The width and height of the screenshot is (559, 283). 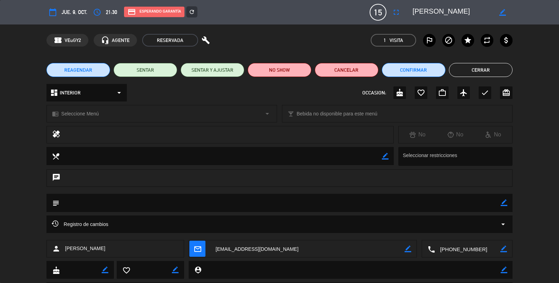 What do you see at coordinates (280, 70) in the screenshot?
I see `button: NO SHOW` at bounding box center [280, 70].